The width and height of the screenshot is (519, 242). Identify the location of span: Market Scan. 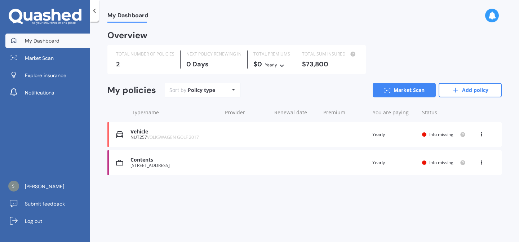
(39, 58).